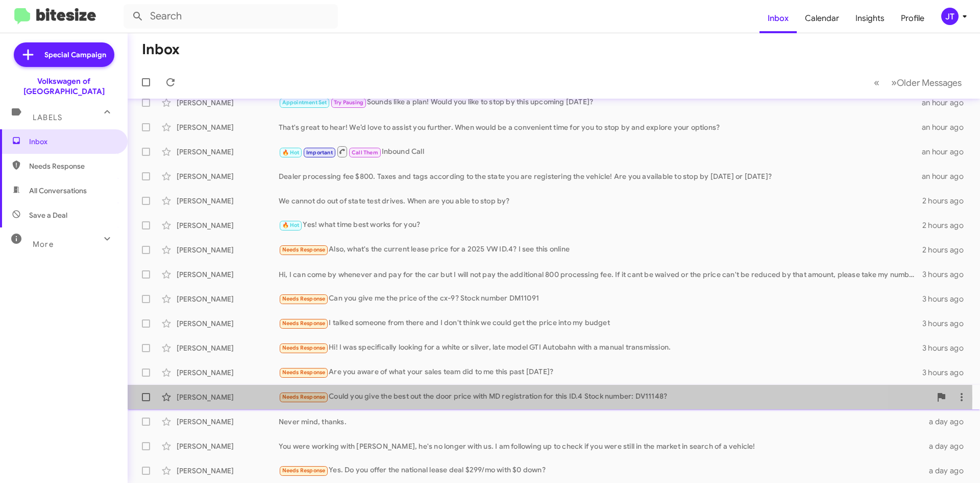 Image resolution: width=980 pixels, height=483 pixels. What do you see at coordinates (778, 18) in the screenshot?
I see `a: Inbox` at bounding box center [778, 18].